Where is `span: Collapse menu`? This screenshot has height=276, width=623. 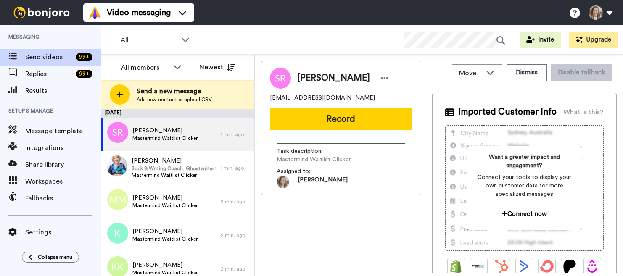 span: Collapse menu is located at coordinates (55, 257).